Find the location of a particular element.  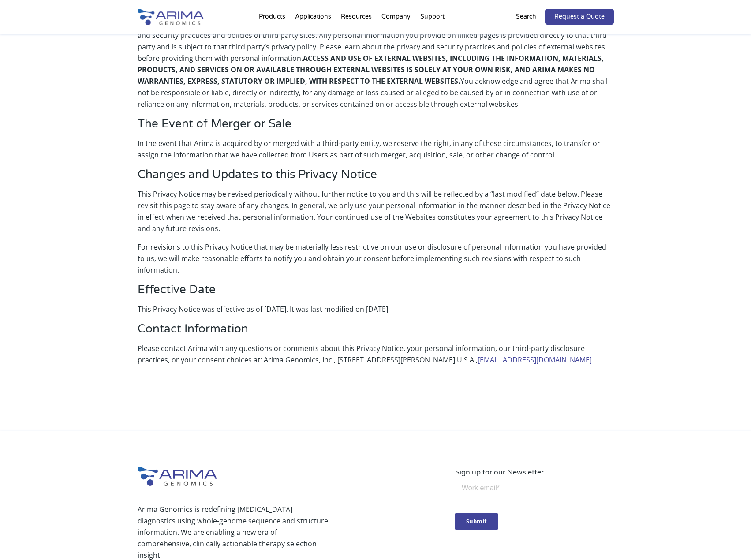

a: Request a Quote is located at coordinates (580, 16).